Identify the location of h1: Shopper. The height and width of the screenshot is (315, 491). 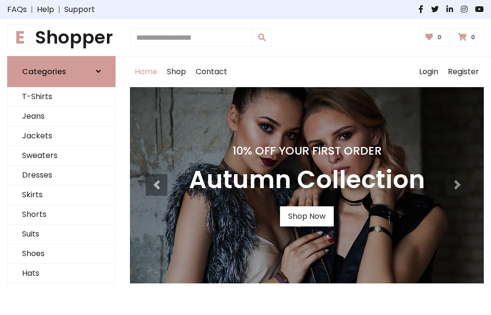
(61, 37).